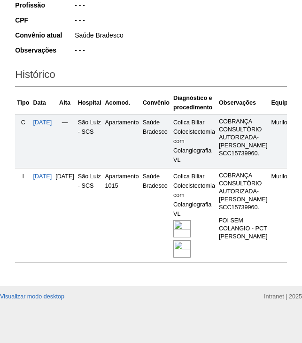 Image resolution: width=302 pixels, height=343 pixels. Describe the element at coordinates (122, 215) in the screenshot. I see `td: Apartamento 1015` at that location.